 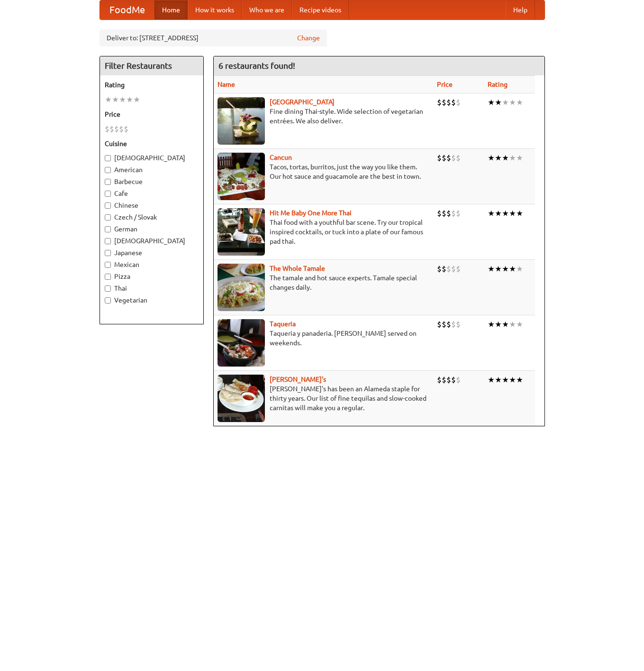 I want to click on h4: Filter Restaurants, so click(x=152, y=66).